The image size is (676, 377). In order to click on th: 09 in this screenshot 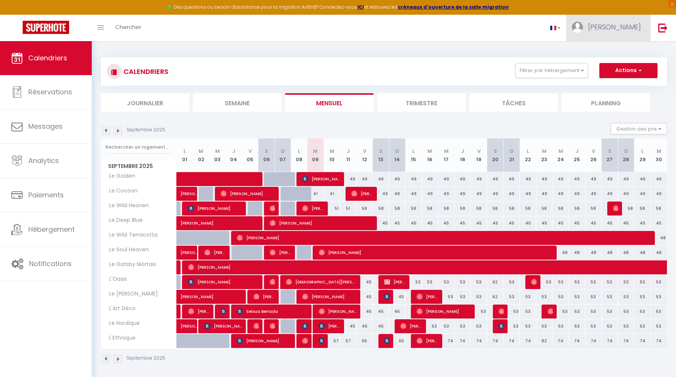, I will do `click(315, 155)`.